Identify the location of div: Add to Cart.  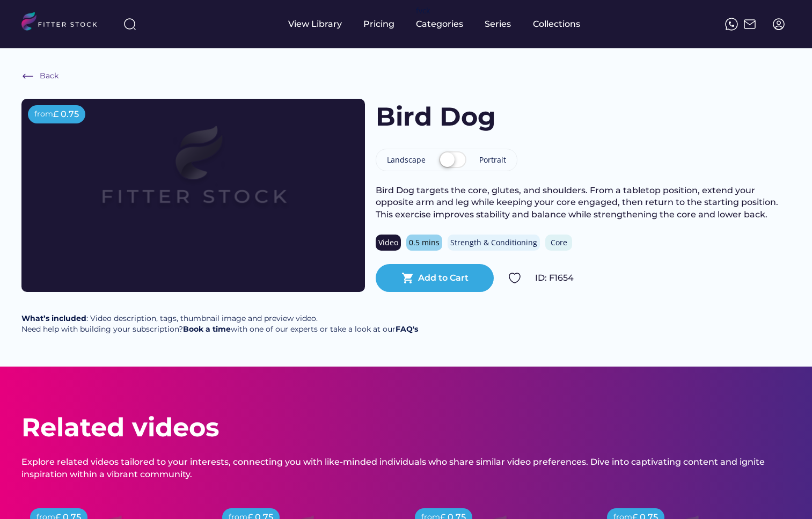
(443, 278).